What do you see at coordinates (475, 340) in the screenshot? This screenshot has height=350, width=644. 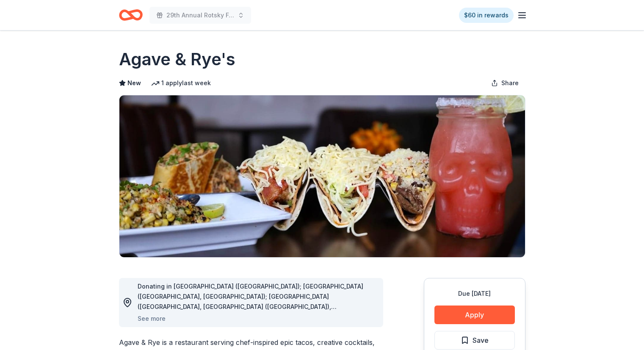 I see `button: Save` at bounding box center [475, 340].